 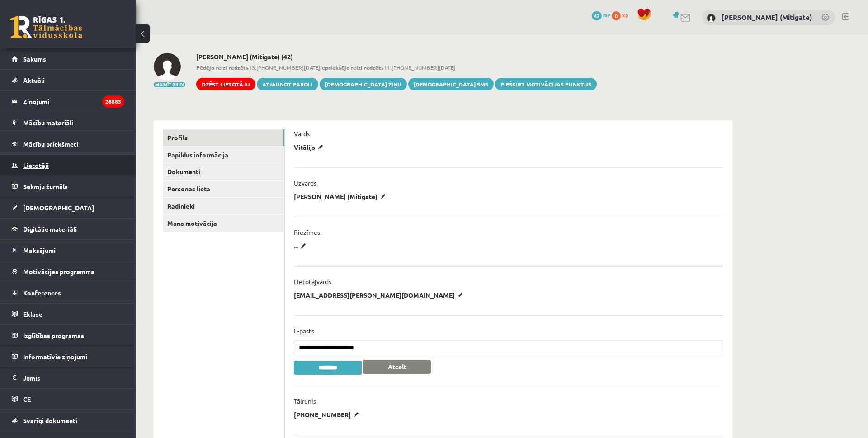 I want to click on span: CE, so click(x=27, y=399).